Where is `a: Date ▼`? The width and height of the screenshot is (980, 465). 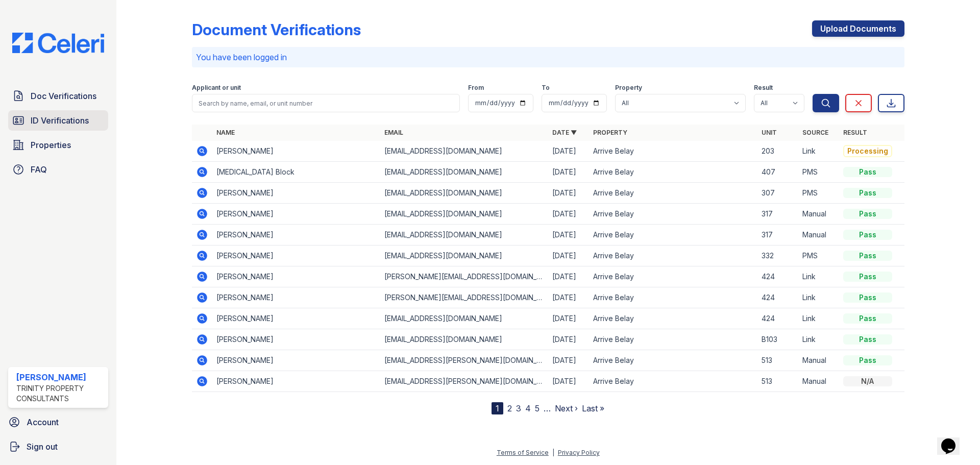
a: Date ▼ is located at coordinates (565, 132).